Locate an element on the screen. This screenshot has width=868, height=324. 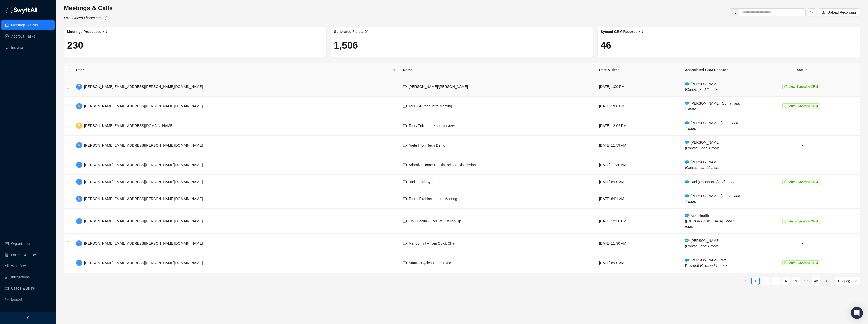
h1: 230 is located at coordinates (195, 45).